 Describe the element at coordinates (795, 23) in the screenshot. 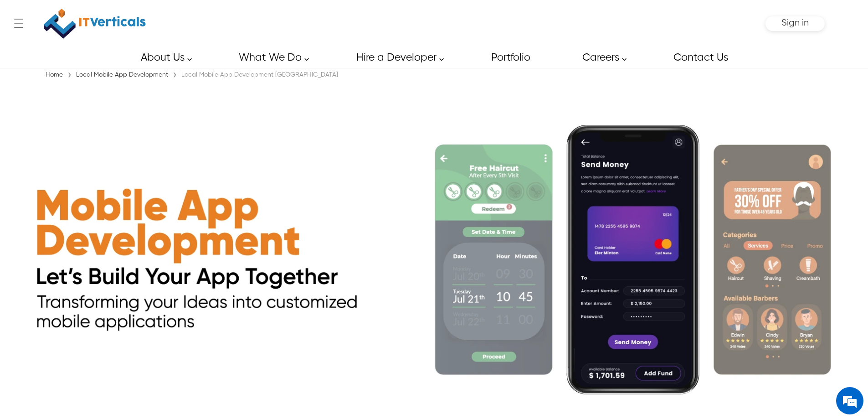

I see `span: Sign in` at that location.